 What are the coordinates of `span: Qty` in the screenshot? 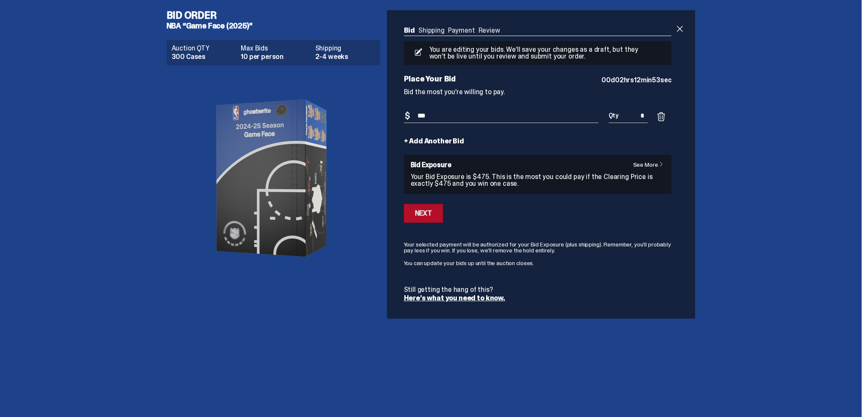 It's located at (614, 115).